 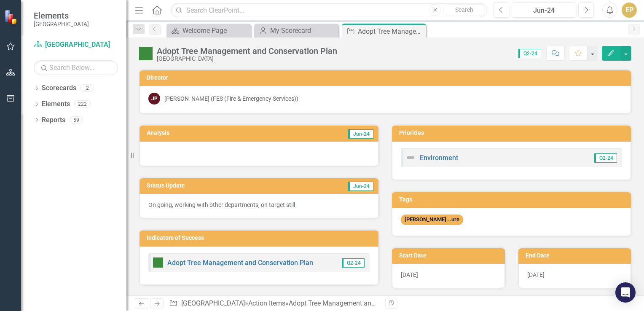 What do you see at coordinates (215, 30) in the screenshot?
I see `div: Welcome Page` at bounding box center [215, 30].